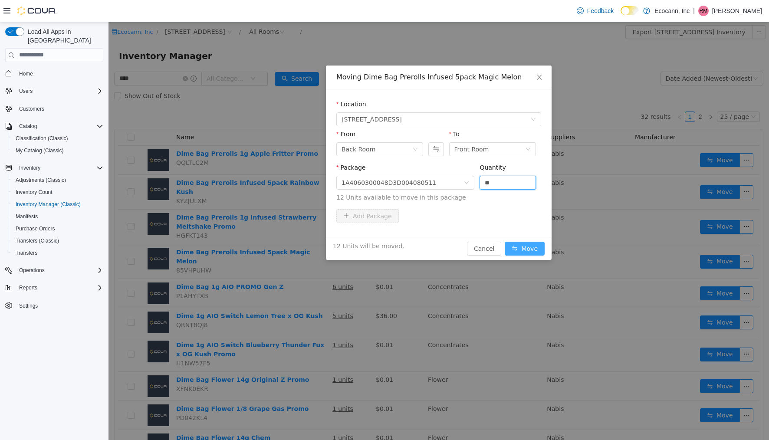 Image resolution: width=769 pixels, height=440 pixels. What do you see at coordinates (621, 15) in the screenshot?
I see `span: Dark Mode` at bounding box center [621, 15].